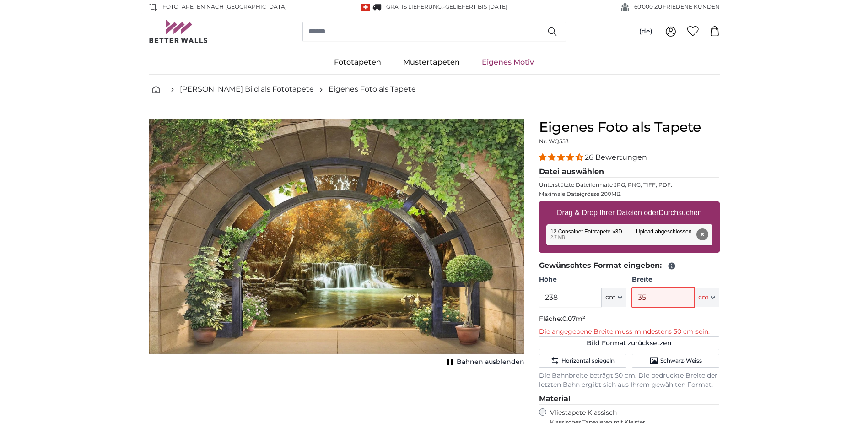 The height and width of the screenshot is (423, 868). What do you see at coordinates (574, 318) in the screenshot?
I see `span: 0.07m²` at bounding box center [574, 318].